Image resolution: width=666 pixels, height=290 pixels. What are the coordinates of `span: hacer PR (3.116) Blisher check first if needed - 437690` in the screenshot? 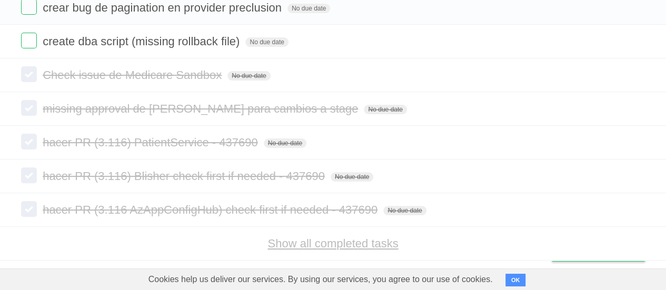 It's located at (185, 176).